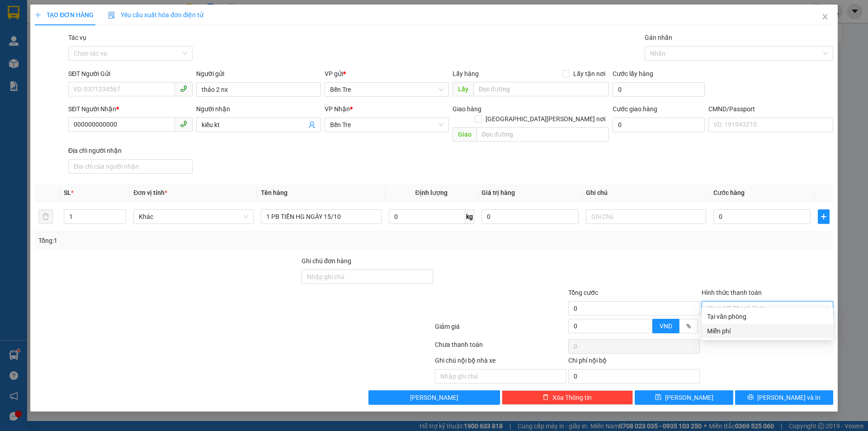 The image size is (868, 431). I want to click on button: deleteXóa Thông tin, so click(567, 398).